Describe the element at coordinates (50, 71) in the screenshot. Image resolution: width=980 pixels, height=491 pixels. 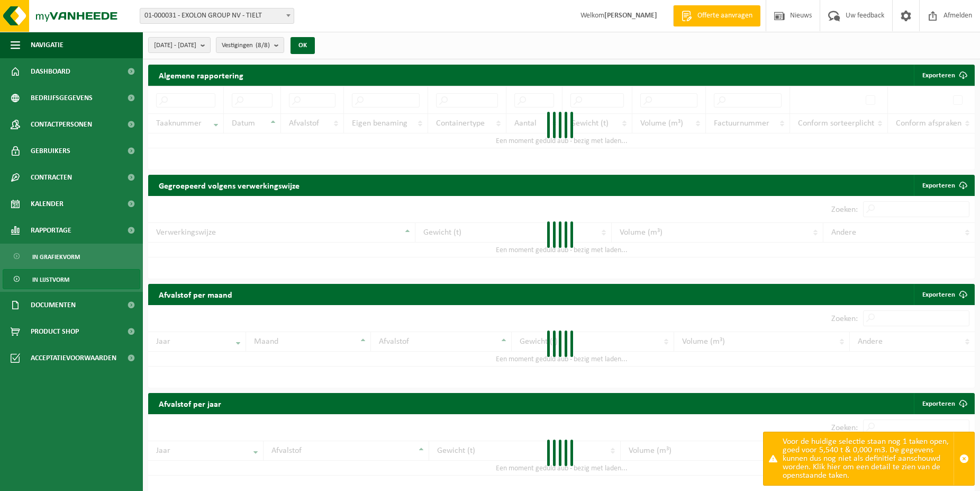
I see `span: Dashboard` at that location.